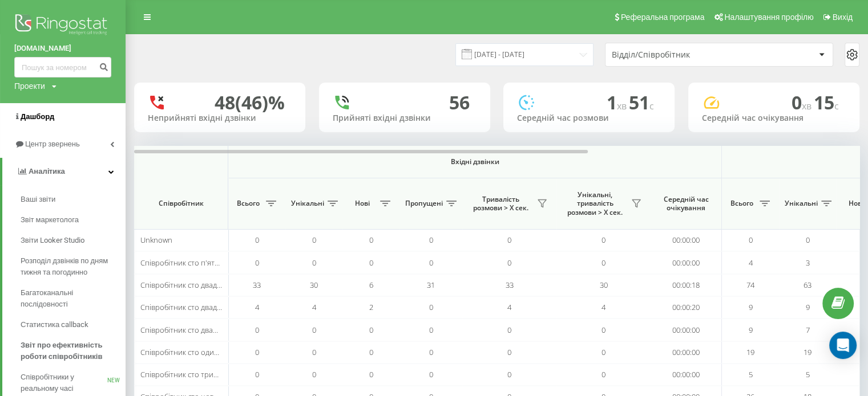 This screenshot has width=868, height=396. I want to click on span: 31, so click(431, 285).